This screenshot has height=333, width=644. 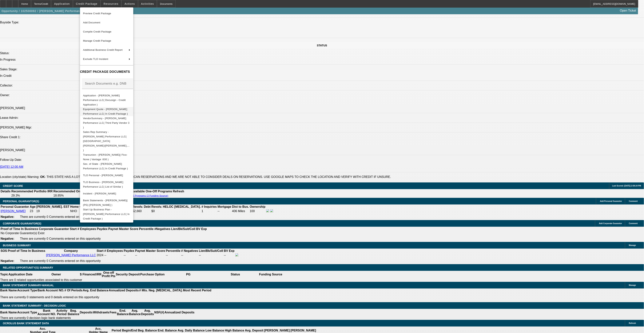 What do you see at coordinates (105, 83) in the screenshot?
I see `mat-label: Search Documents e.g. DNB` at bounding box center [105, 83].